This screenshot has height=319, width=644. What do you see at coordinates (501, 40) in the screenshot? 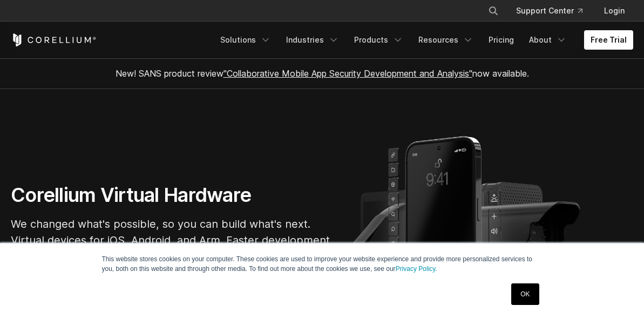
I see `a: Pricing` at bounding box center [501, 40].